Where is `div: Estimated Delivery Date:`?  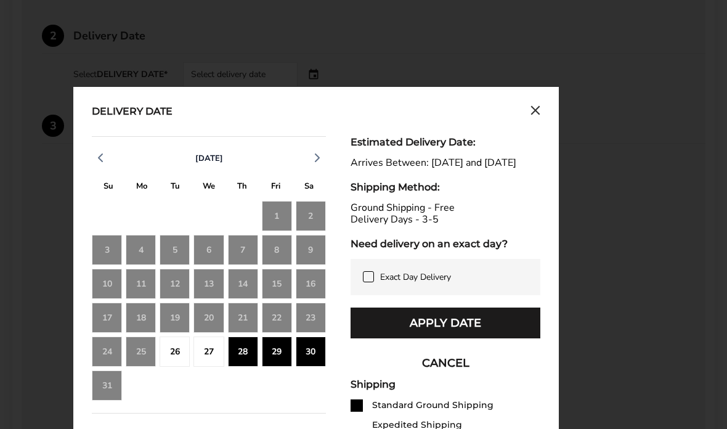
div: Estimated Delivery Date: is located at coordinates (445, 142).